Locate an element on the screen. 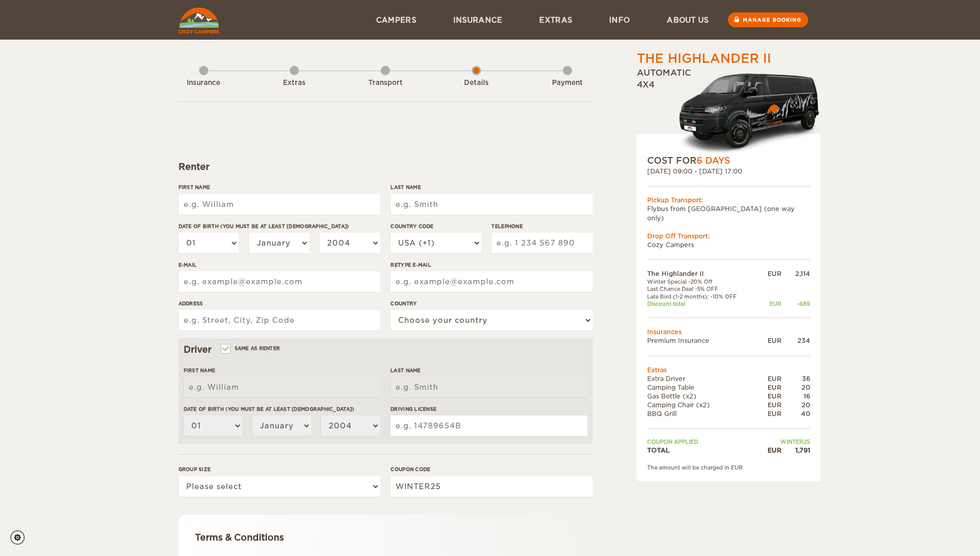  div: Payment is located at coordinates (567, 83).